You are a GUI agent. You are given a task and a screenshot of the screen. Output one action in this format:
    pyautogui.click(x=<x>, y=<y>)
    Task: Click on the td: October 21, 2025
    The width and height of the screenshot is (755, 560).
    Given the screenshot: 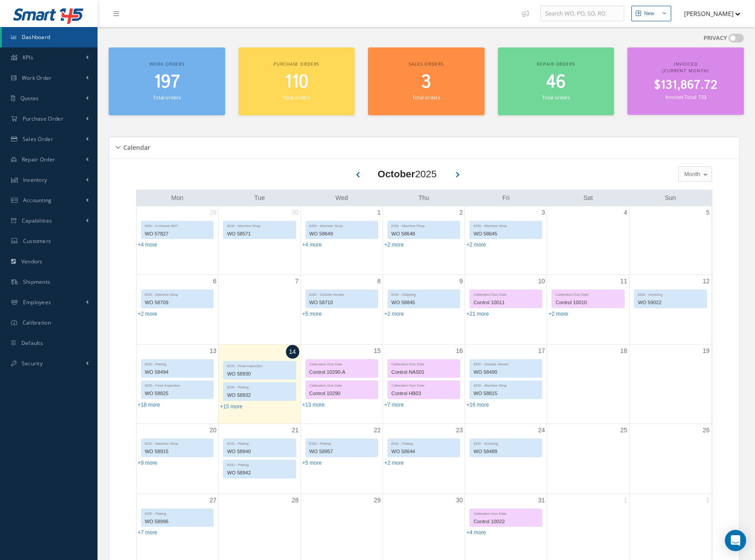 What is the action you would take?
    pyautogui.click(x=260, y=458)
    